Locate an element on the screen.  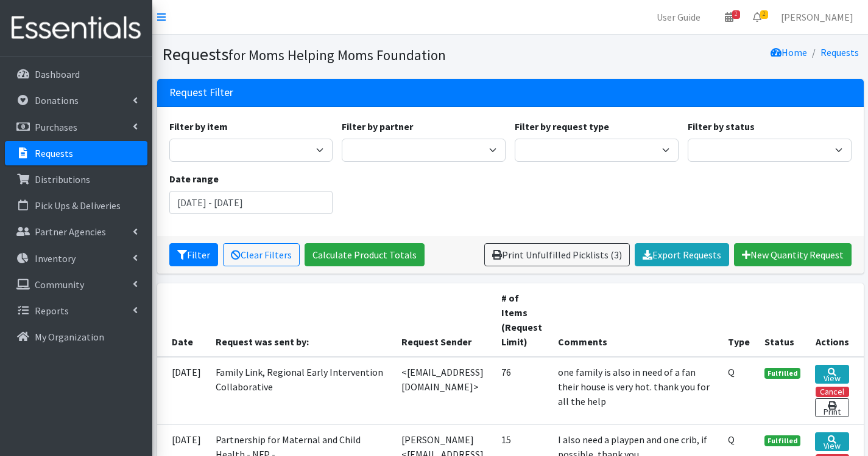
th: Status is located at coordinates (783, 321).